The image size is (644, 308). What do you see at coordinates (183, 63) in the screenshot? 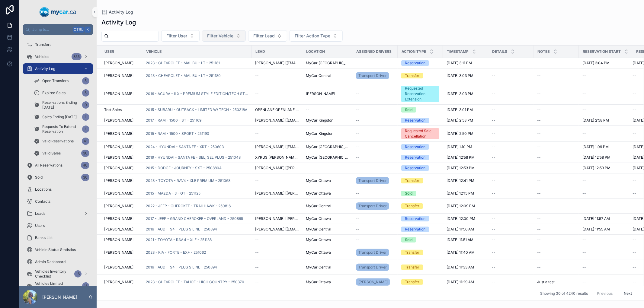
I see `span: 2023 - CHEVROLET - MALIBU - LT - 251181` at bounding box center [183, 63].